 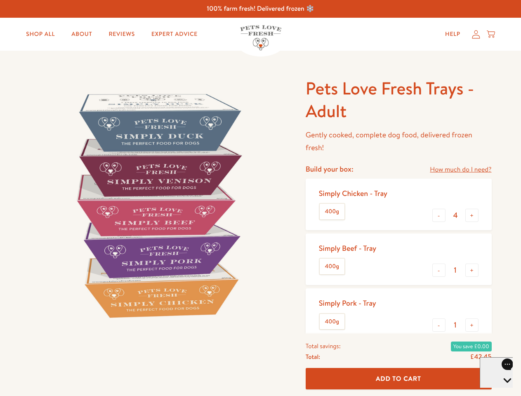 I want to click on a: Expert Advice, so click(x=174, y=34).